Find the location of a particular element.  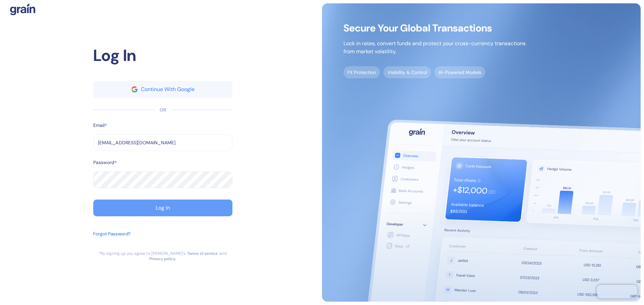

span: Visibility & Control is located at coordinates (407, 73).